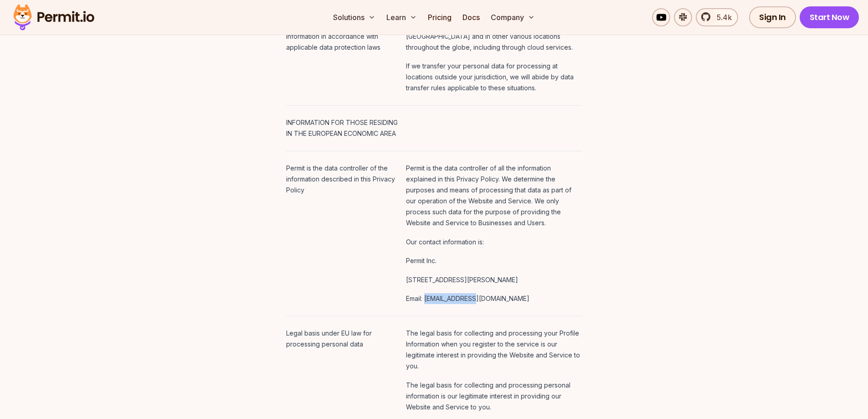 The width and height of the screenshot is (868, 419). Describe the element at coordinates (494, 261) in the screenshot. I see `p: Permit Inc.` at that location.